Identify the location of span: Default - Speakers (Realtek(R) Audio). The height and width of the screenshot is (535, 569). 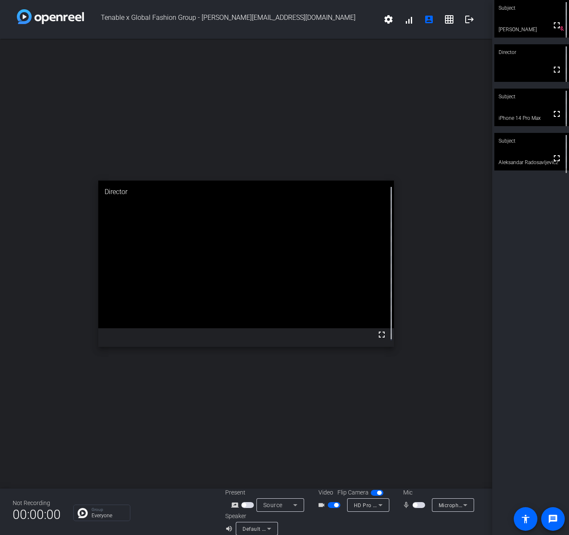
(288, 529).